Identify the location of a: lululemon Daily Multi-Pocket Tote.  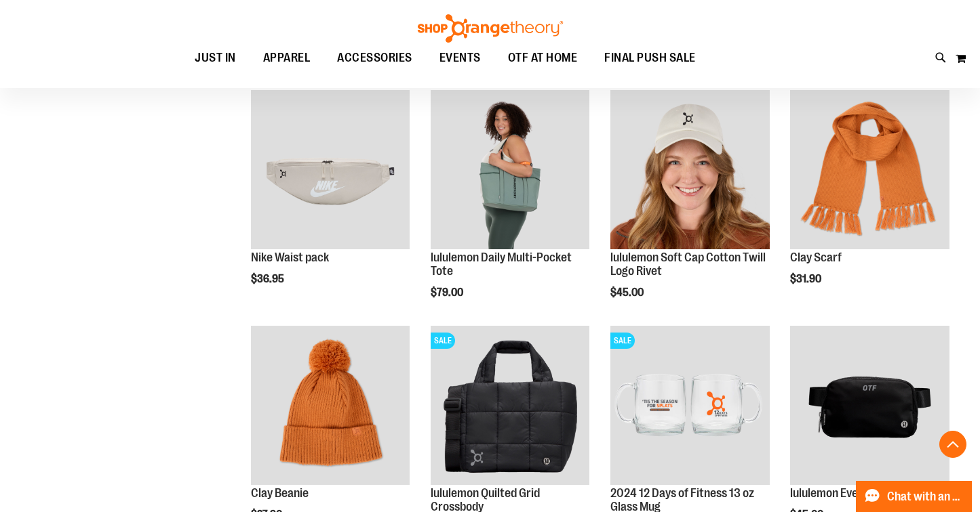
(501, 264).